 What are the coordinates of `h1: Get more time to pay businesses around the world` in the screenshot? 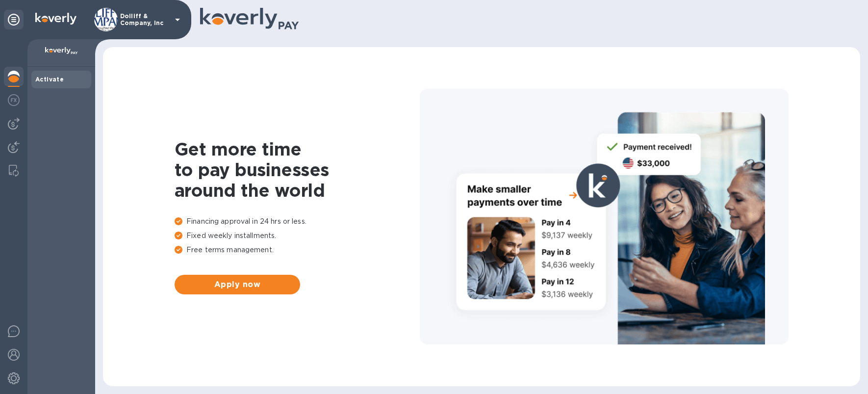 It's located at (297, 170).